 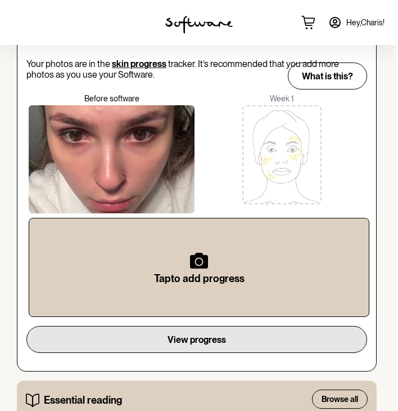 I want to click on h6: Tap to add progress, so click(x=199, y=279).